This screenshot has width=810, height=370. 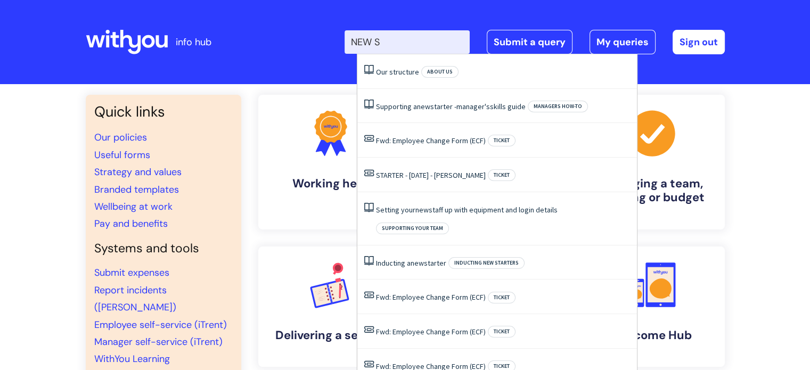 I want to click on a: WithYou Learning, so click(x=132, y=359).